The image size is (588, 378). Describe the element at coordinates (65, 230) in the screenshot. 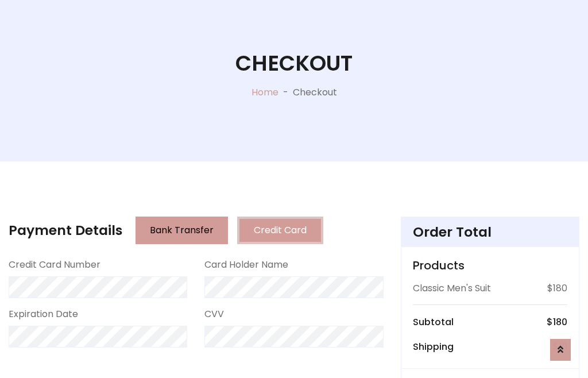

I see `h4: Payment Details` at that location.